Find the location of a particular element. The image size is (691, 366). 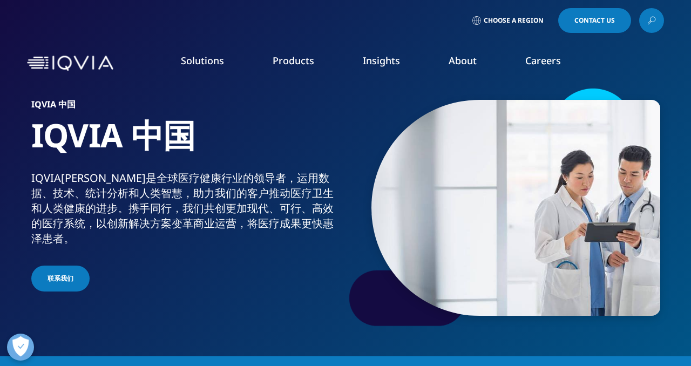

a: Insights is located at coordinates (381, 60).